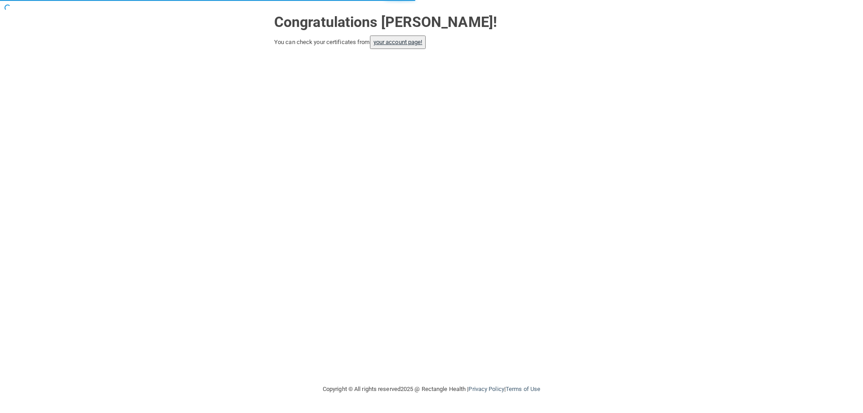  What do you see at coordinates (486, 389) in the screenshot?
I see `a: Privacy Policy` at bounding box center [486, 389].